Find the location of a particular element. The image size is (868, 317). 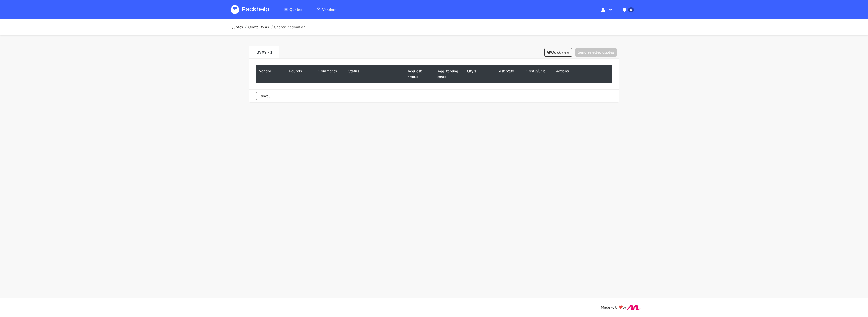

button: Quick view is located at coordinates (558, 53).